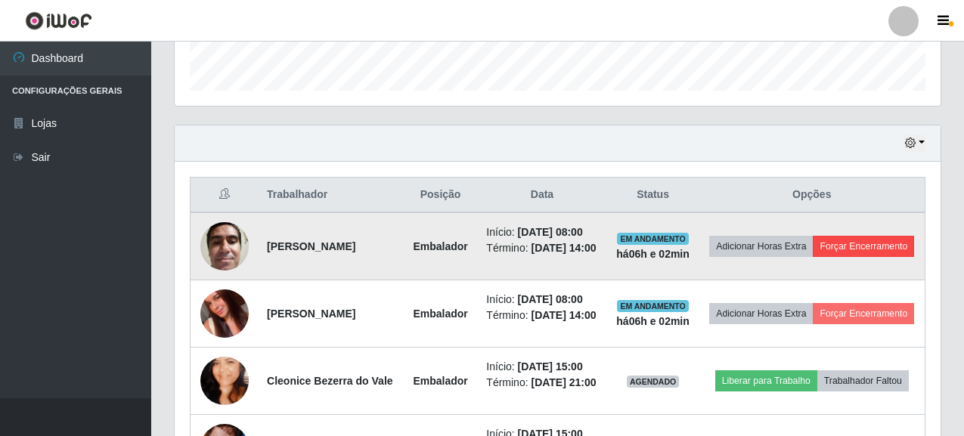  I want to click on button: Trabalhador Faltou, so click(863, 381).